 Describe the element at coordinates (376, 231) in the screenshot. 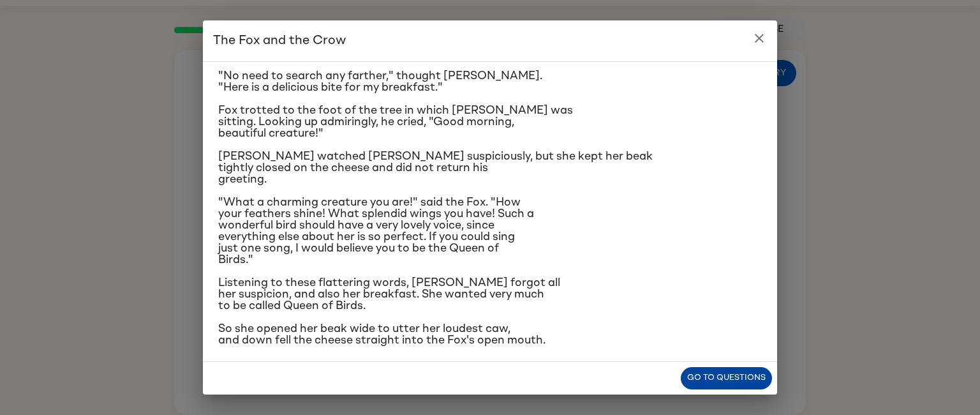

I see `span: "What a charming creature you are!" said the Fox. "How your feathers shine! What splendid wings y...` at that location.